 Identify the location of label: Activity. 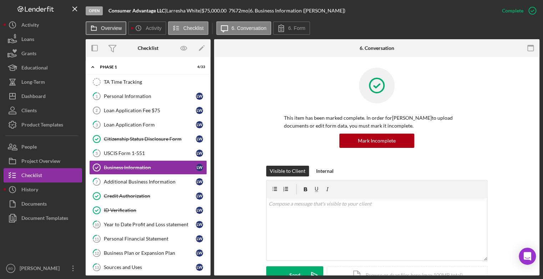
(153, 28).